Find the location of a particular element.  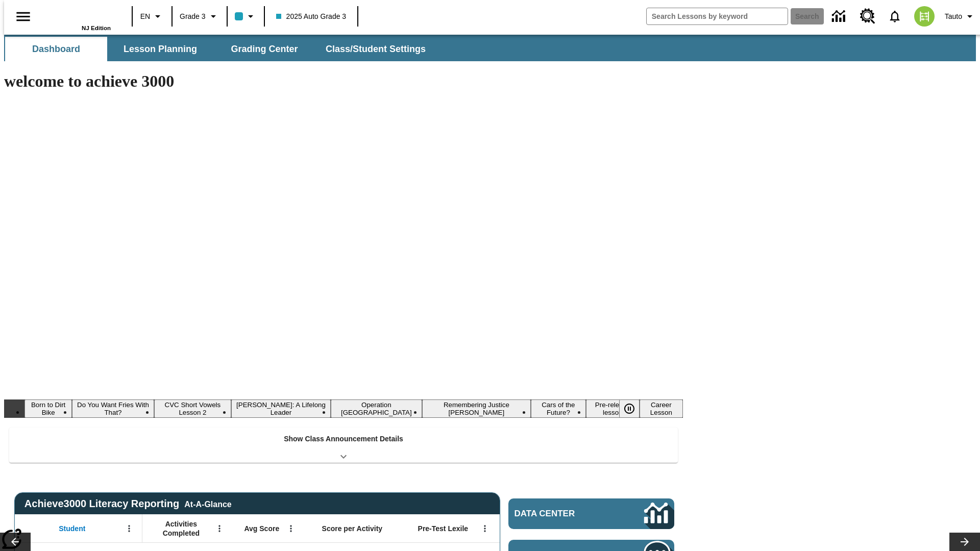

div: Show Class Announcement Details is located at coordinates (343, 445).